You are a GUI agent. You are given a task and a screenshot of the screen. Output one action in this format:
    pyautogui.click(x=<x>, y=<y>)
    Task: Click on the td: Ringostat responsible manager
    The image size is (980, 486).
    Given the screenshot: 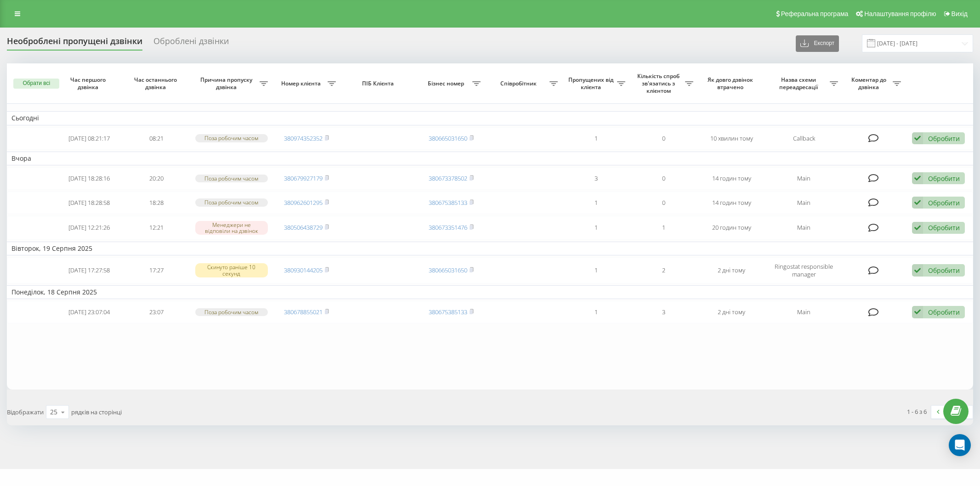 What is the action you would take?
    pyautogui.click(x=804, y=270)
    